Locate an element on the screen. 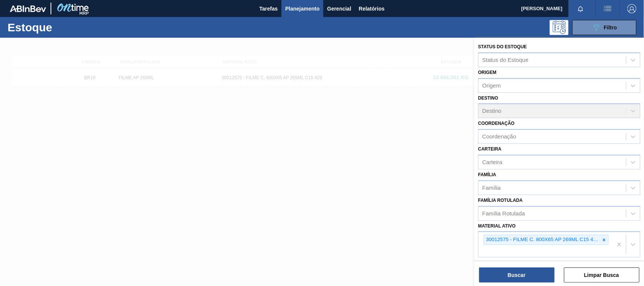 The width and height of the screenshot is (644, 286). div: Status do Estoque is located at coordinates (505, 59).